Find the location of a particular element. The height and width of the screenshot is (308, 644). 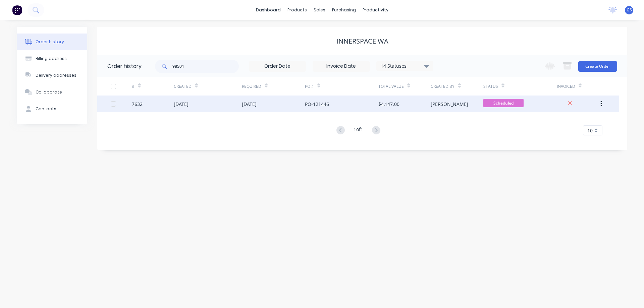

div: 14 Statuses is located at coordinates (405, 66).